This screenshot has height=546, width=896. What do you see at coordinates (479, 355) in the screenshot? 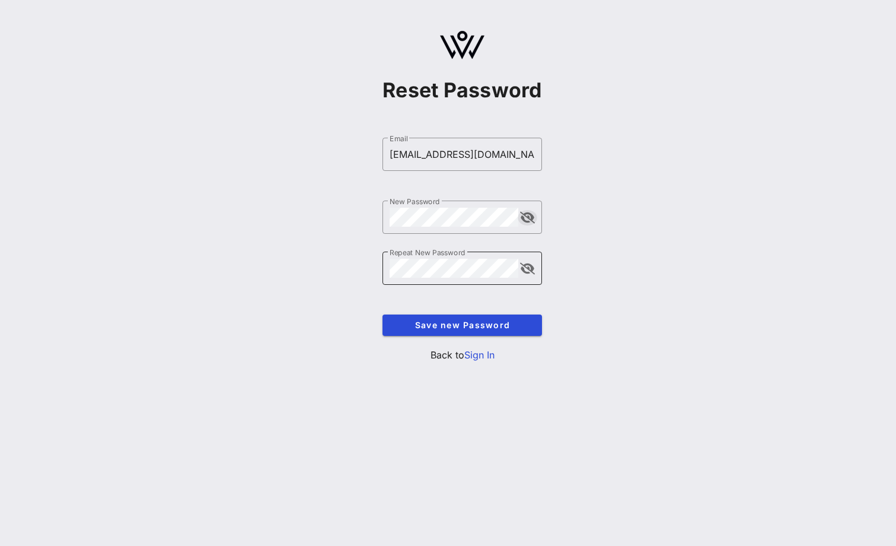
I see `a: Sign In` at bounding box center [479, 355].